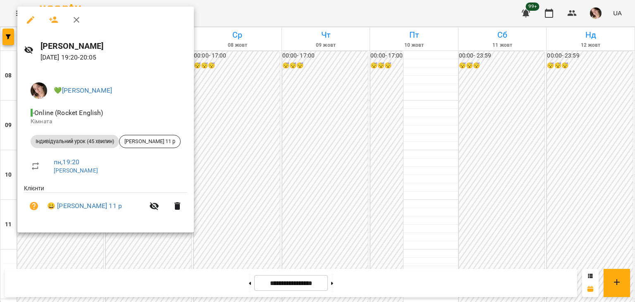 The height and width of the screenshot is (302, 635). Describe the element at coordinates (105, 203) in the screenshot. I see `ul: Клієнти` at that location.